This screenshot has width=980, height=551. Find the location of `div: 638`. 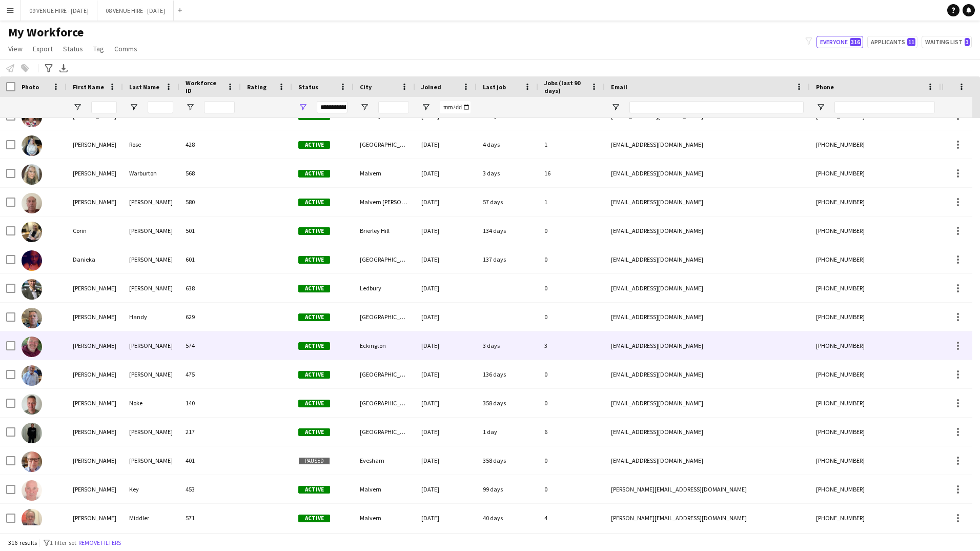

div: 638 is located at coordinates (210, 288).